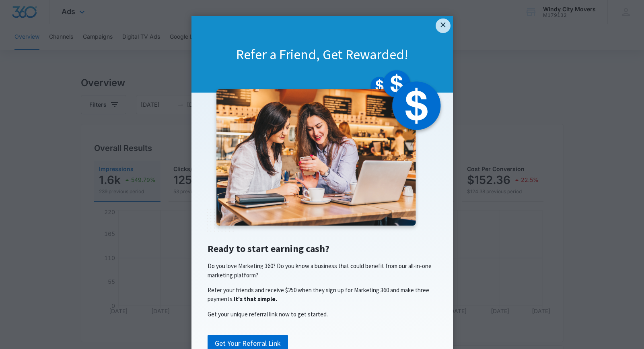  I want to click on span: Do you love Marketing 360? Do you know a business that could benefit from our all-in-one marketin..., so click(319, 270).